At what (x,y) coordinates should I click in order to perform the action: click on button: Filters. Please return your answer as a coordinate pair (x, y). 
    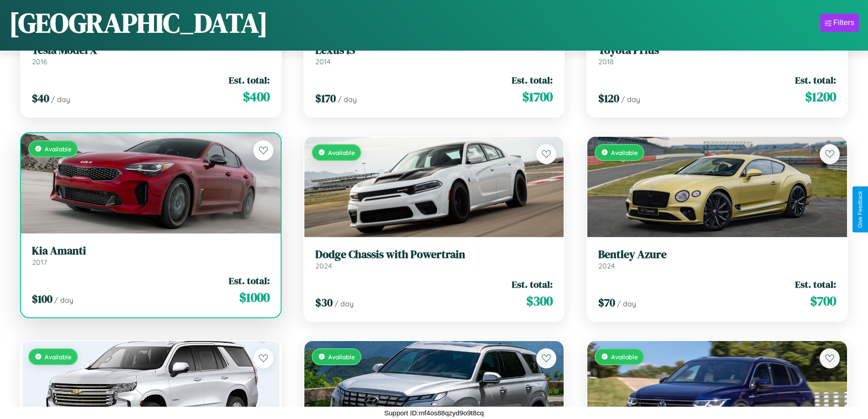
    Looking at the image, I should click on (840, 23).